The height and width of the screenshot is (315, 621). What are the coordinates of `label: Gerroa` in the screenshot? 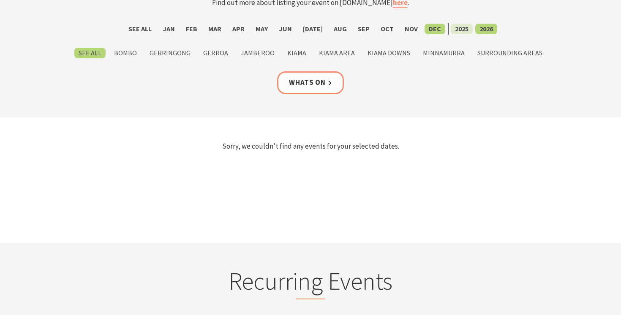 It's located at (215, 53).